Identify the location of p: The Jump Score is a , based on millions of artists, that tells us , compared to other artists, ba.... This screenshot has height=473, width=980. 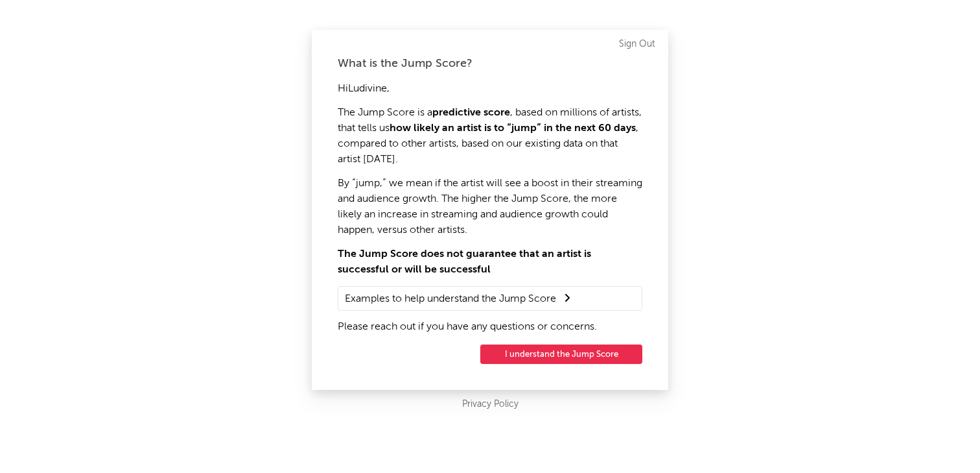
(490, 136).